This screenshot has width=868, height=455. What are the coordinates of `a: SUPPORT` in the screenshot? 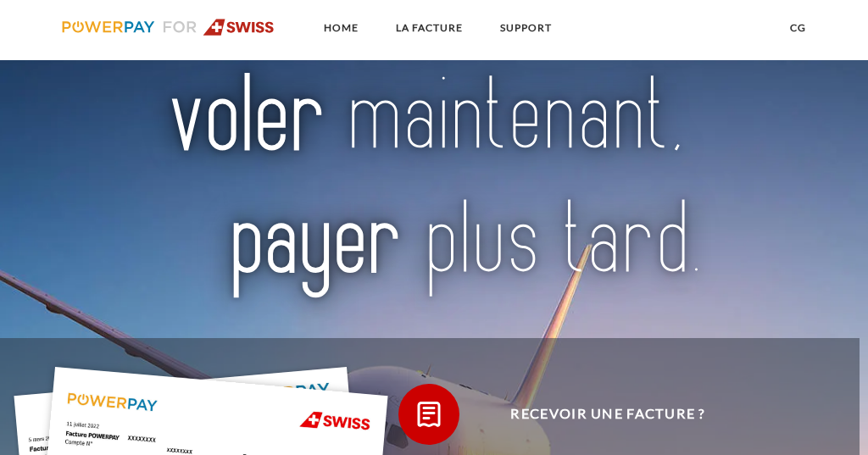 It's located at (525, 28).